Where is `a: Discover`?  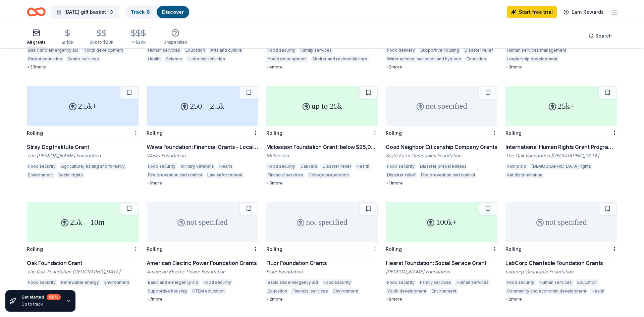 a: Discover is located at coordinates (172, 12).